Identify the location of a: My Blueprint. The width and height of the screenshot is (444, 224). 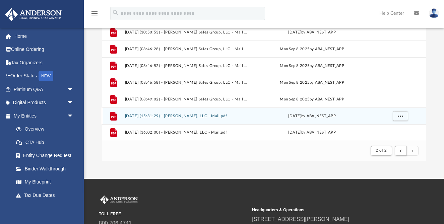
(45, 182).